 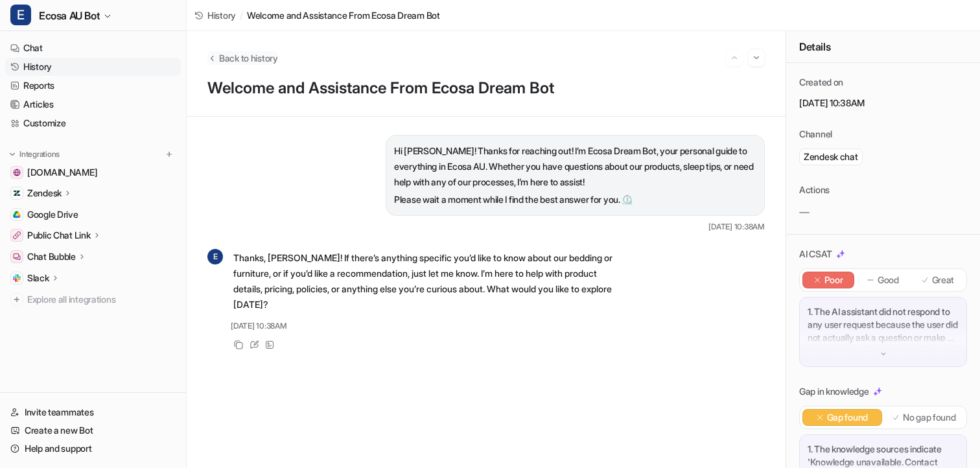 I want to click on p: Created on, so click(x=821, y=82).